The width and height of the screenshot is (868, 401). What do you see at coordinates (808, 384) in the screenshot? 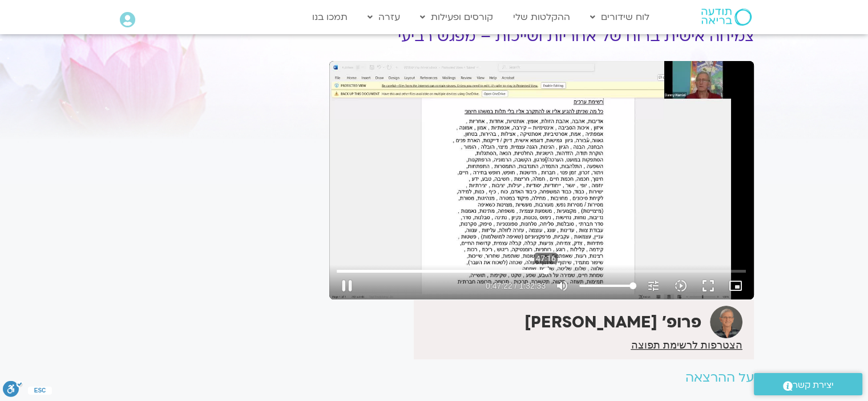
I see `a: יצירת קשר` at bounding box center [808, 384].